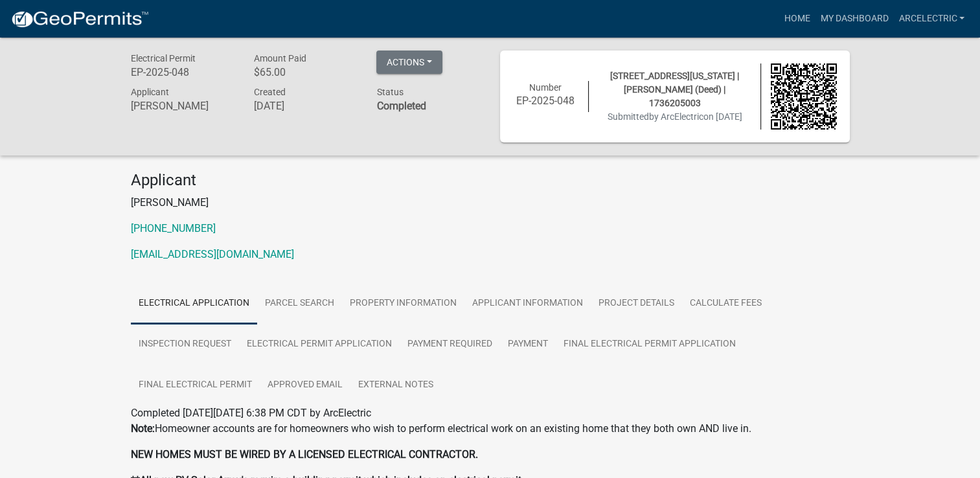 The height and width of the screenshot is (478, 980). I want to click on span: Electrical Permit, so click(163, 58).